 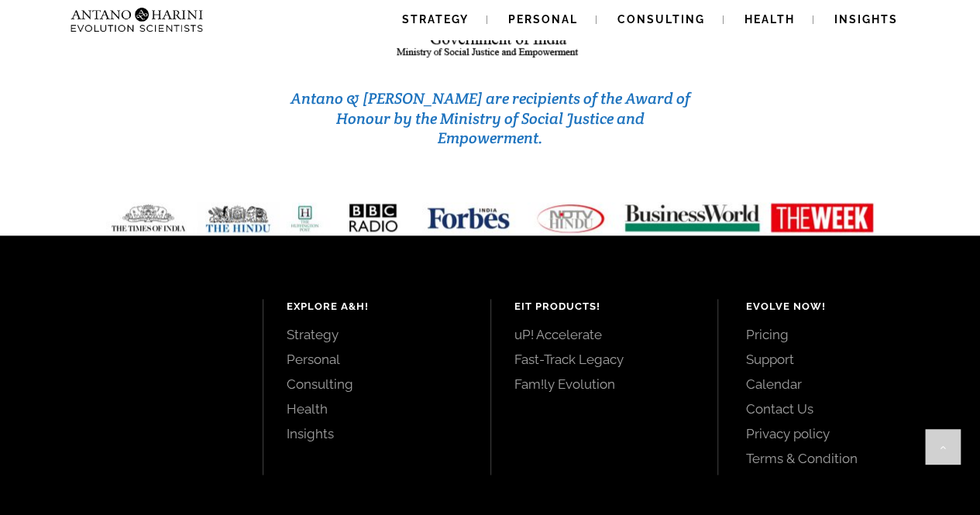 What do you see at coordinates (376, 409) in the screenshot?
I see `a: Health` at bounding box center [376, 409].